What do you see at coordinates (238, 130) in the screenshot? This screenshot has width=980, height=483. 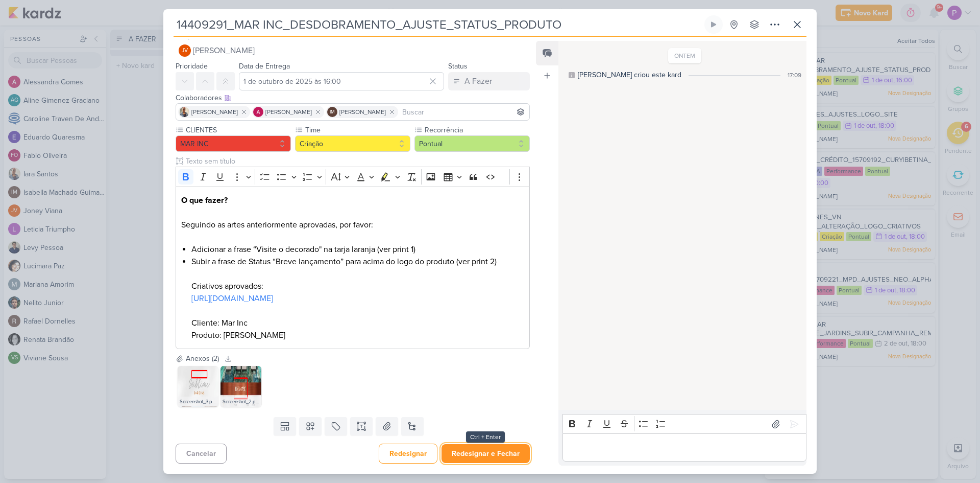 I see `label: CLIENTES` at bounding box center [238, 130].